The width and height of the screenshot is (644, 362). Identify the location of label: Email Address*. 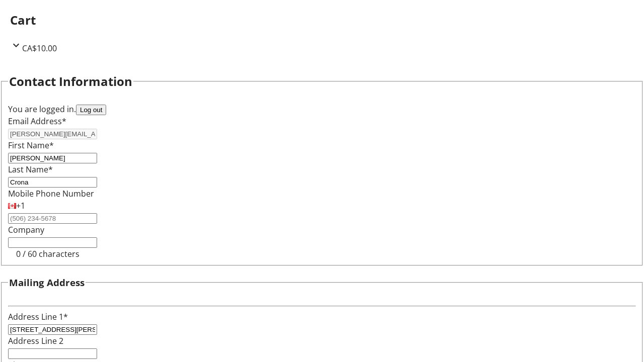
(37, 121).